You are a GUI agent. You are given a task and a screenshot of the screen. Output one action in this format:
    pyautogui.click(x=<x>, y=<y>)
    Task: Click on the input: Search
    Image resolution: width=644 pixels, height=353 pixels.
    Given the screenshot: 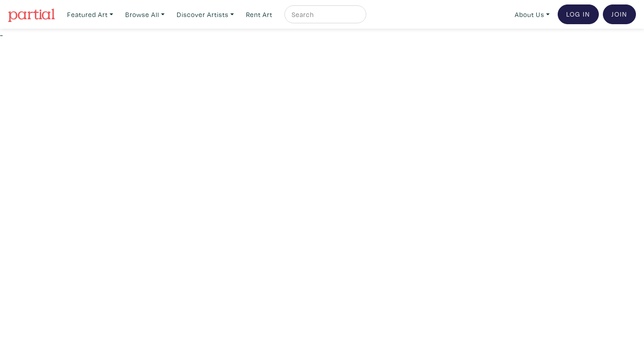 What is the action you would take?
    pyautogui.click(x=324, y=14)
    